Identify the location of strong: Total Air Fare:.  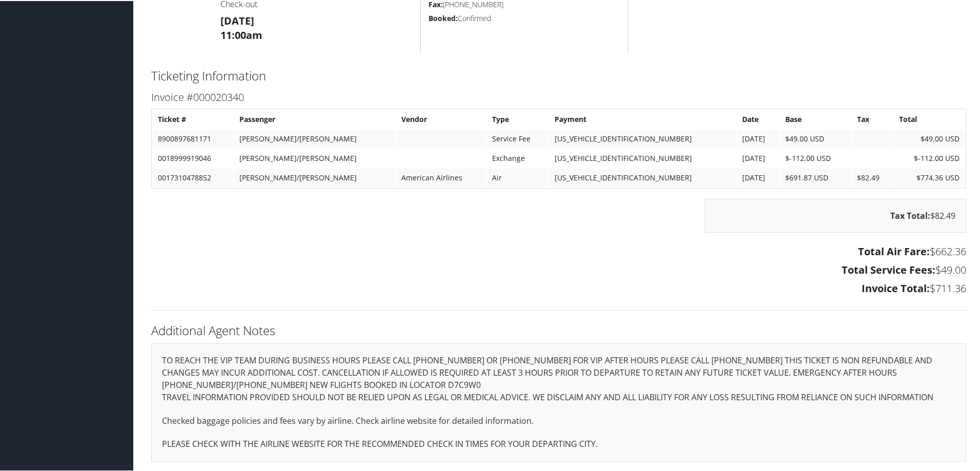
(894, 250).